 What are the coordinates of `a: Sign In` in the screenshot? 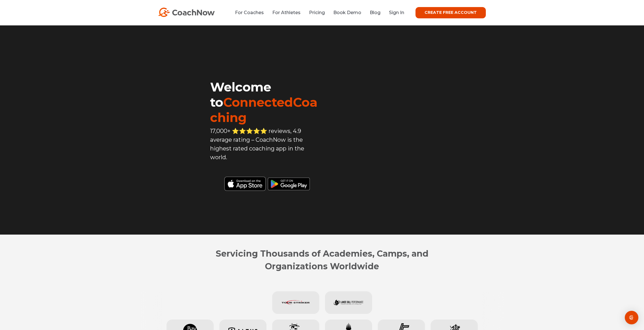 It's located at (397, 12).